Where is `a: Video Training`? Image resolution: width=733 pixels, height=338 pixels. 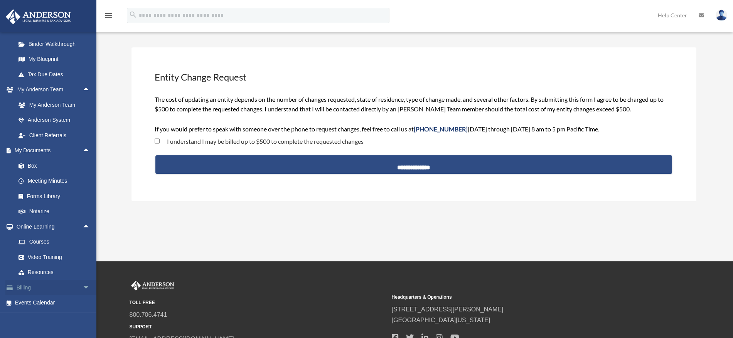 a: Video Training is located at coordinates (56, 257).